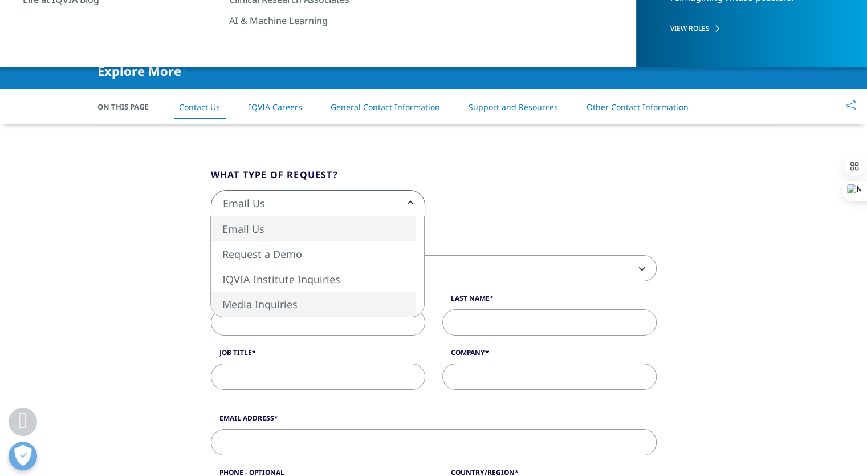 The width and height of the screenshot is (867, 476). What do you see at coordinates (550, 355) in the screenshot?
I see `label: Company` at bounding box center [550, 355].